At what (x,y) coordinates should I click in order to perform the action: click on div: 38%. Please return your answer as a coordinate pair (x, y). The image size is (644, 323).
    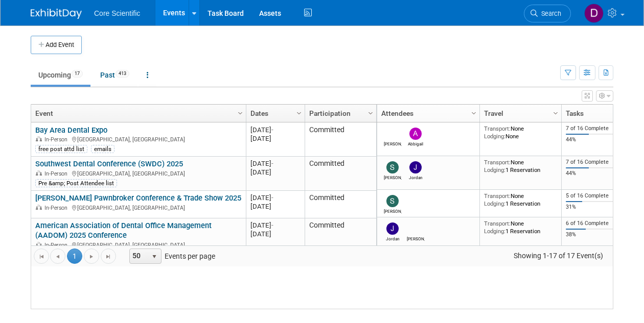
    Looking at the image, I should click on (593, 235).